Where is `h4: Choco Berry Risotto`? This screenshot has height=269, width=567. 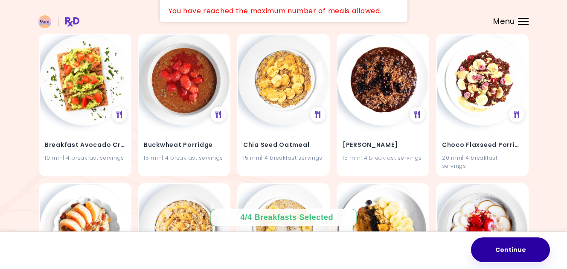
h4: Choco Berry Risotto is located at coordinates (383, 146).